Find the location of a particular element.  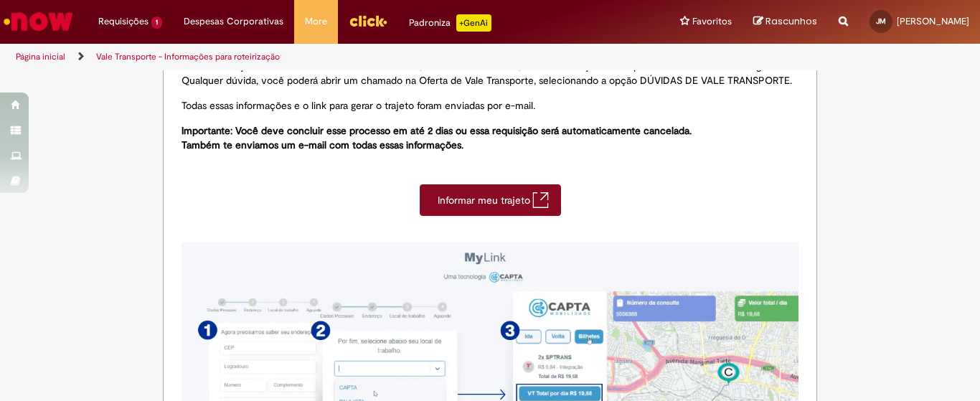

a: Vale Transporte - Informações para roteirização is located at coordinates (188, 56).